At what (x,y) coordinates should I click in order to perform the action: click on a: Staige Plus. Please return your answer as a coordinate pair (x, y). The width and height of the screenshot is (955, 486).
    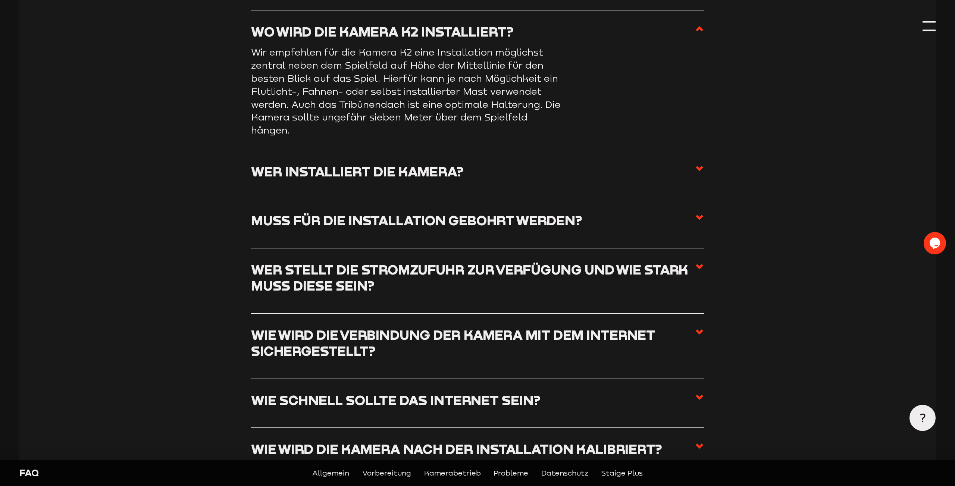
    Looking at the image, I should click on (622, 473).